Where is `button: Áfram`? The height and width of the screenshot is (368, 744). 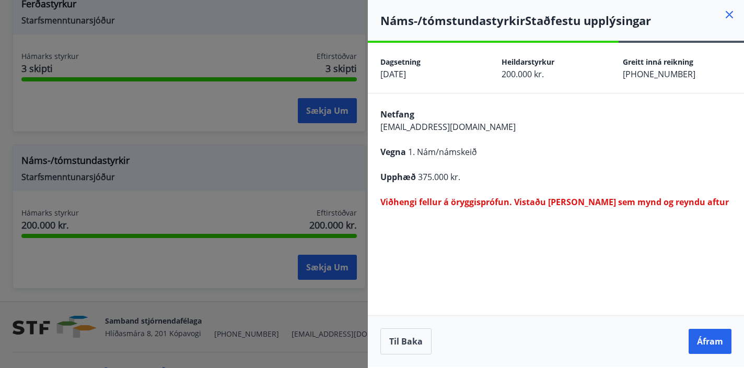 button: Áfram is located at coordinates (710, 342).